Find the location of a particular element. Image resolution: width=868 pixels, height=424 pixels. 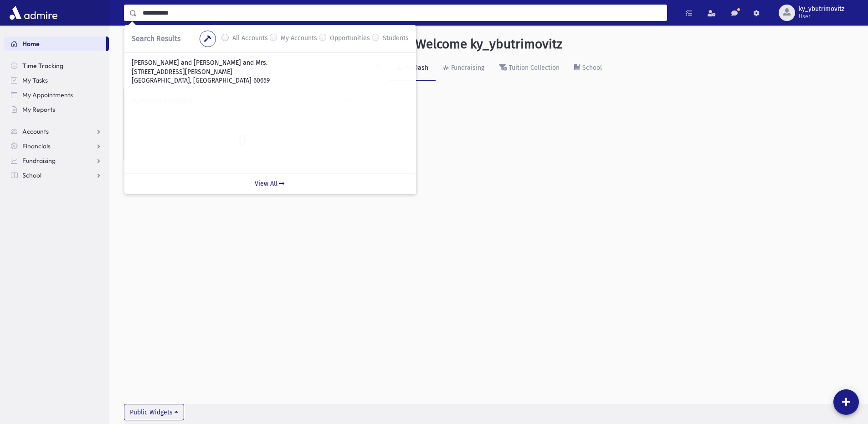

span: Fundraising is located at coordinates (39, 161).